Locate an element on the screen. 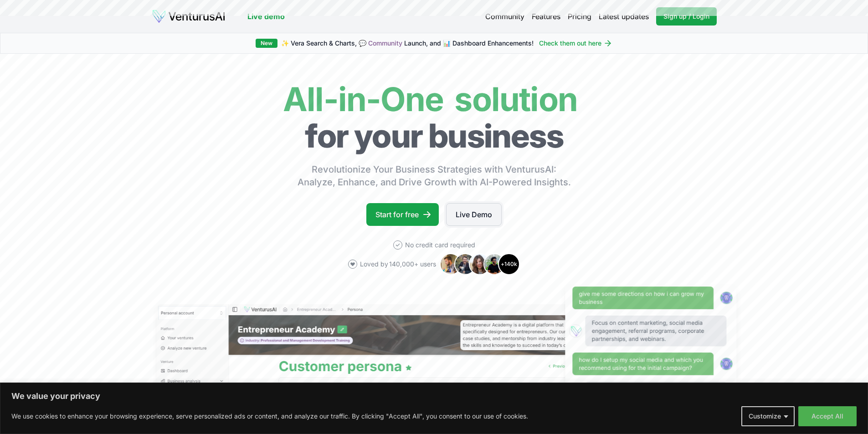 The width and height of the screenshot is (868, 434). a: Check them out here is located at coordinates (576, 43).